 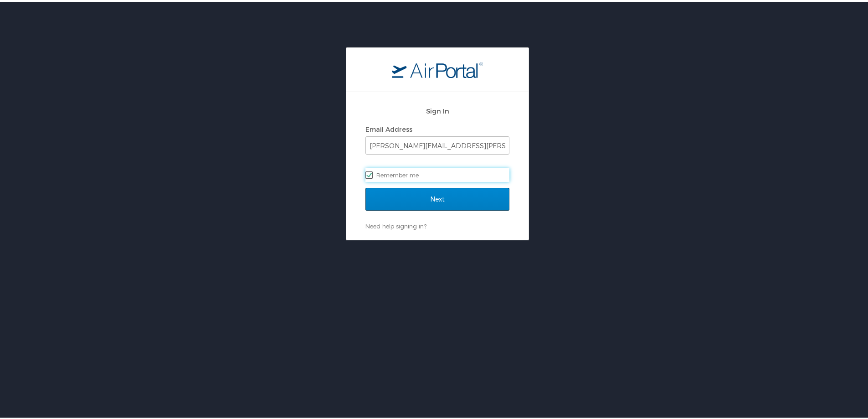 I want to click on img: logo, so click(x=437, y=68).